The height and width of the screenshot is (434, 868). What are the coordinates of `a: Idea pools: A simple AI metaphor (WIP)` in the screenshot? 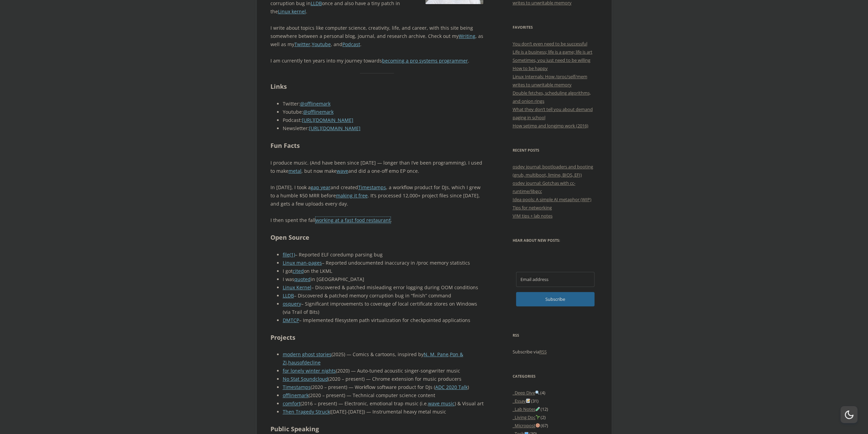 It's located at (552, 200).